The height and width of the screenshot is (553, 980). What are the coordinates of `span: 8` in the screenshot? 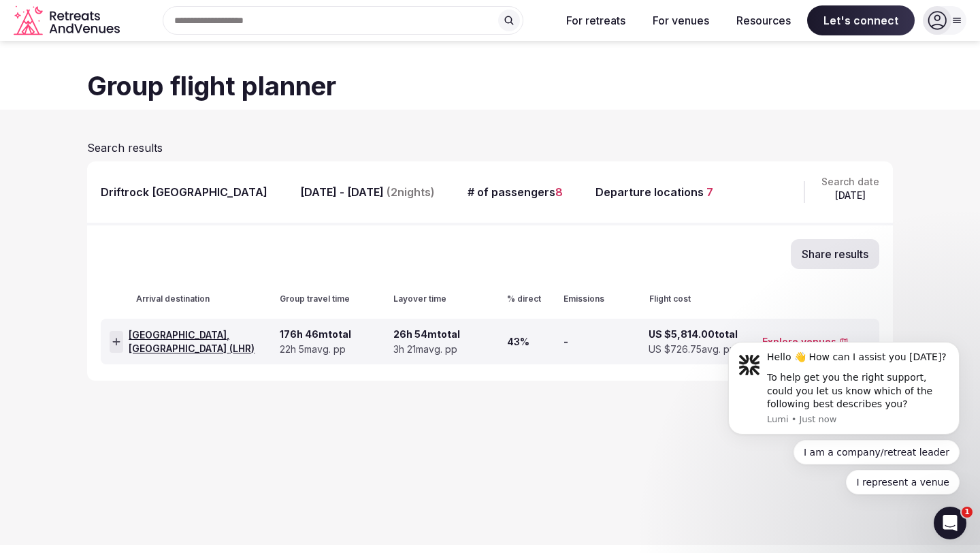 It's located at (559, 192).